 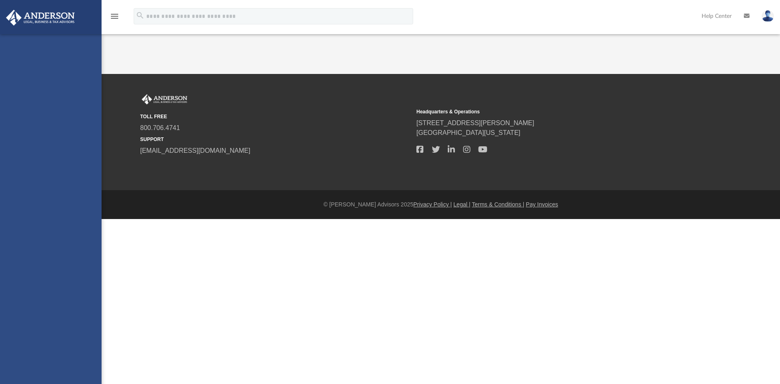 What do you see at coordinates (552, 112) in the screenshot?
I see `small: Headquarters & Operations` at bounding box center [552, 112].